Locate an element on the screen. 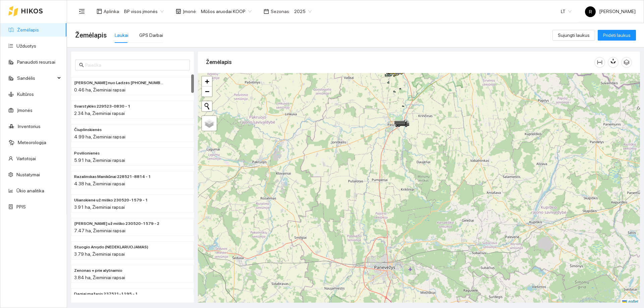 This screenshot has height=308, width=644. span: Įmonė : is located at coordinates (190, 11).